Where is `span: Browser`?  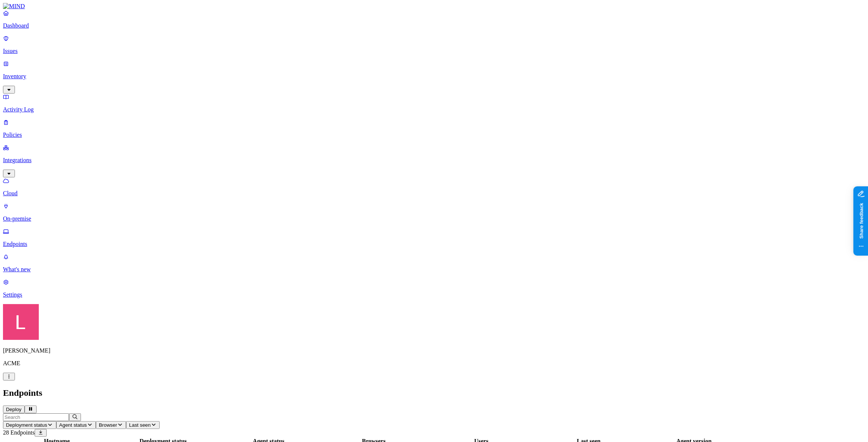 span: Browser is located at coordinates (108, 424).